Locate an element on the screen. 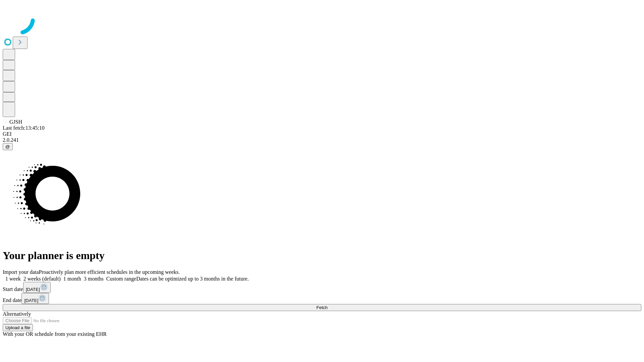 The width and height of the screenshot is (644, 362). span: Last fetch: 13:45:10 is located at coordinates (24, 128).